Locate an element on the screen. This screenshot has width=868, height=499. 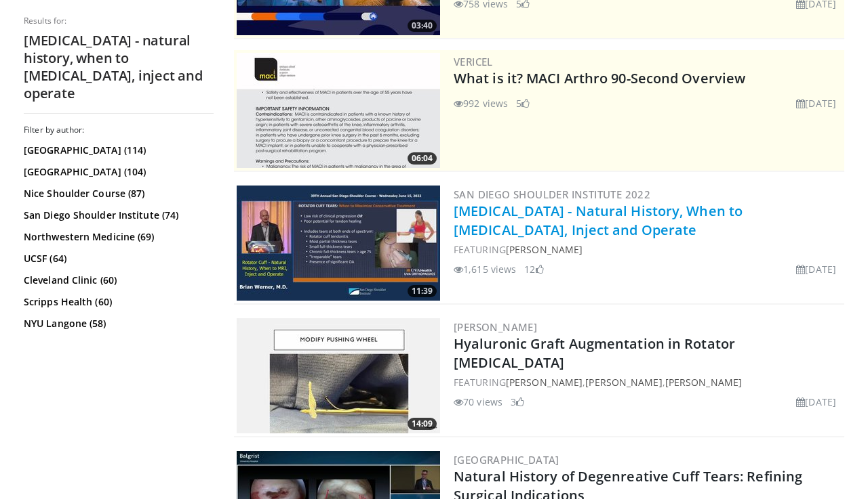
span: 14:09 is located at coordinates (422, 424).